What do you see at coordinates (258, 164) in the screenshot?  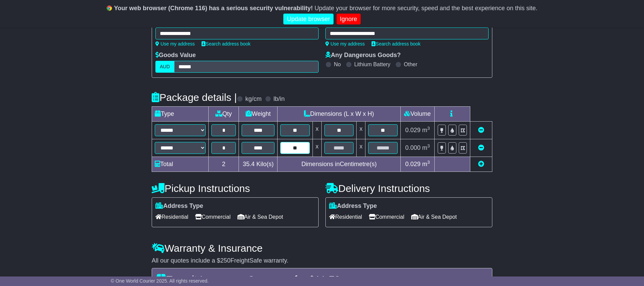 I see `td: Kilo(s)` at bounding box center [258, 164].